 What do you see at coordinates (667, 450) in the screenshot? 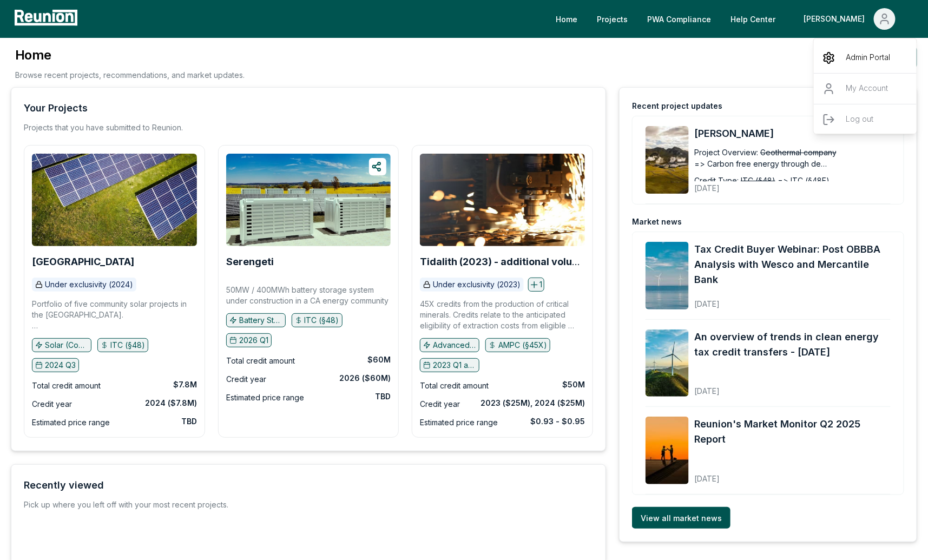
I see `img: Reunion's Market Monitor Q2 2025 Report` at bounding box center [667, 450].